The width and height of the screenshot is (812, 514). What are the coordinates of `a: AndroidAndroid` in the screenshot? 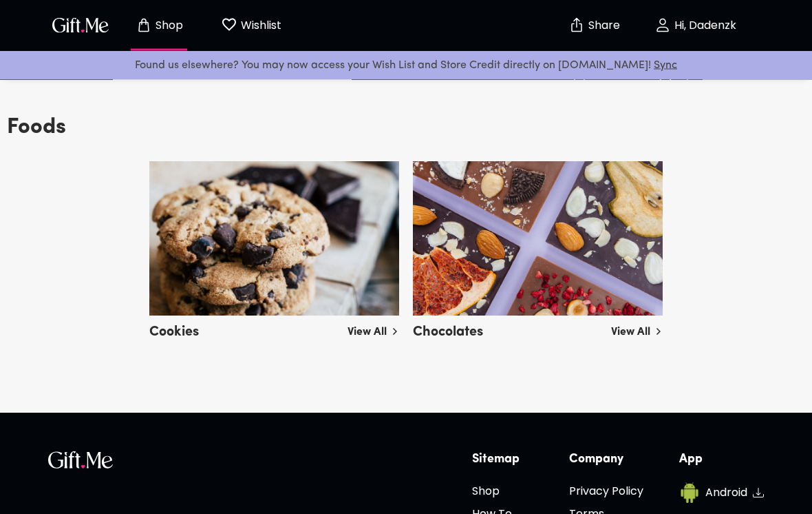 It's located at (721, 493).